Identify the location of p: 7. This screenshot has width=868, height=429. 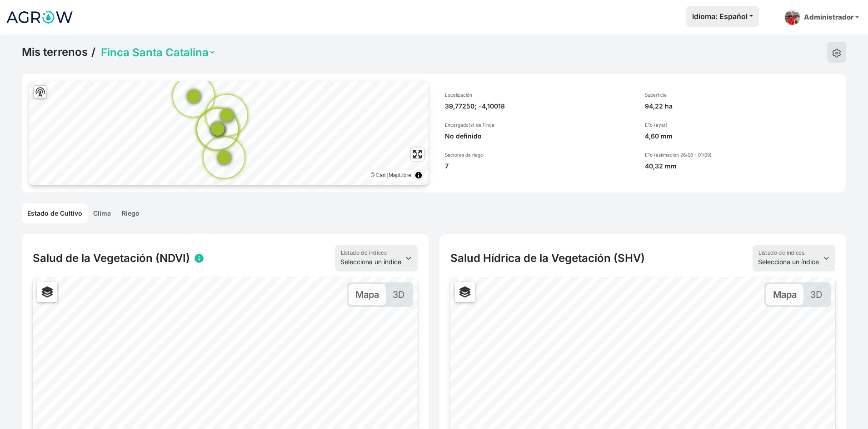
(540, 166).